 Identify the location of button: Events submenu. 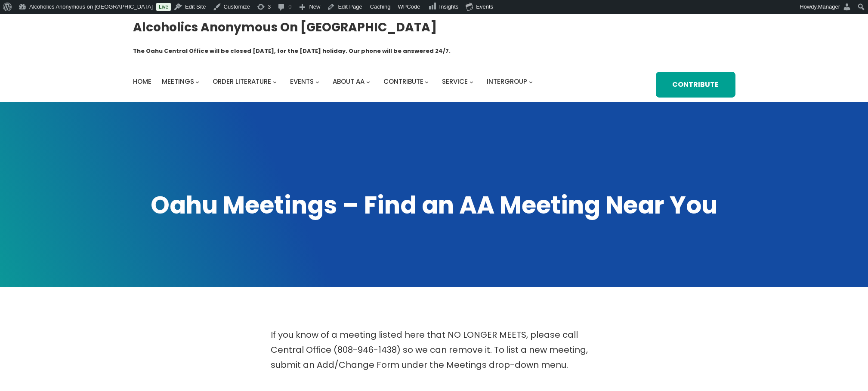
(317, 81).